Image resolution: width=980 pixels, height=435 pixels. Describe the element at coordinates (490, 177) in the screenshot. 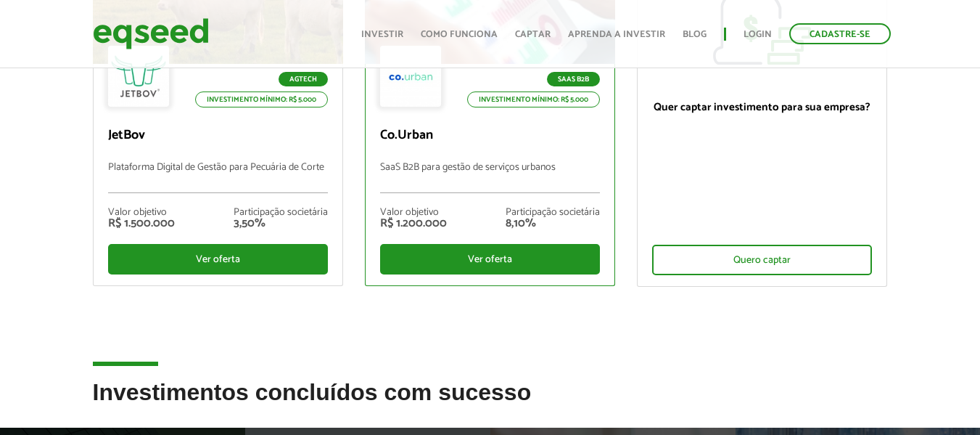

I see `p: SaaS B2B para gestão de serviços urbanos` at that location.